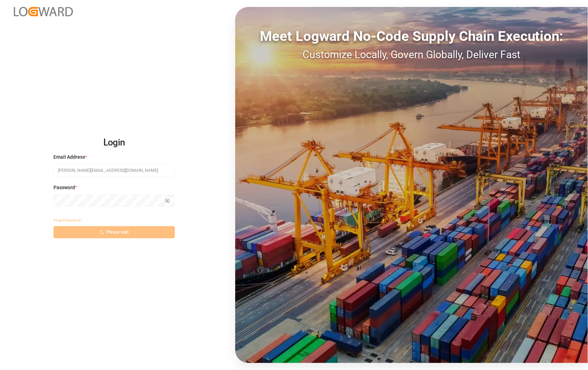 Image resolution: width=588 pixels, height=370 pixels. What do you see at coordinates (44, 12) in the screenshot?
I see `img: Logward_new_orange.png` at bounding box center [44, 12].